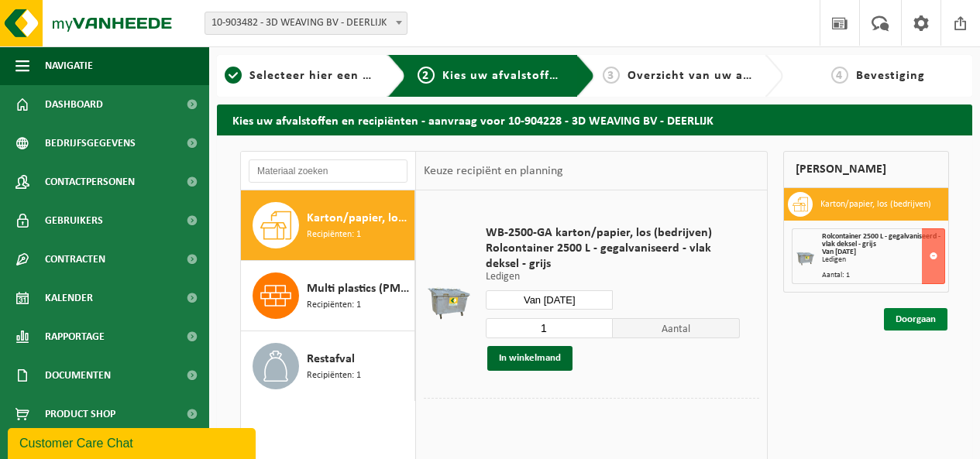 The width and height of the screenshot is (980, 459). I want to click on a: Doorgaan, so click(916, 319).